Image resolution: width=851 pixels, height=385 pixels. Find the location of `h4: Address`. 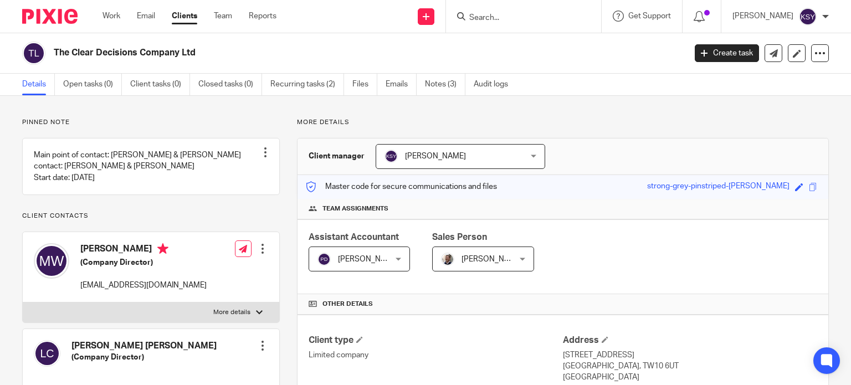

h4: Address is located at coordinates (690, 340).